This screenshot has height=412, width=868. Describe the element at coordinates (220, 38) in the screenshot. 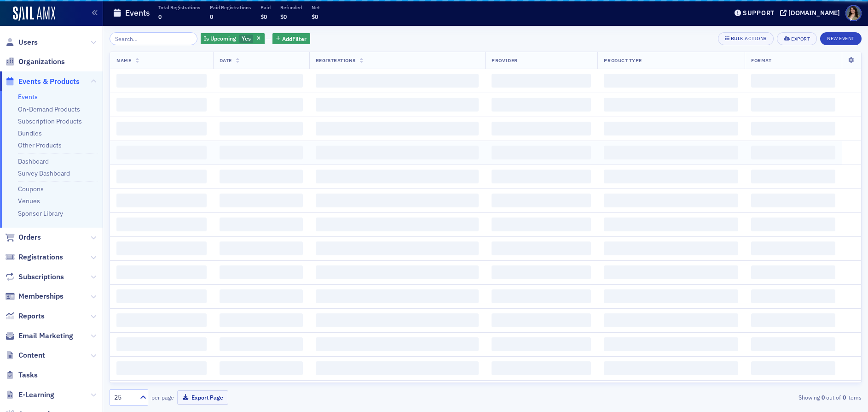

I see `span: Is Upcoming` at that location.